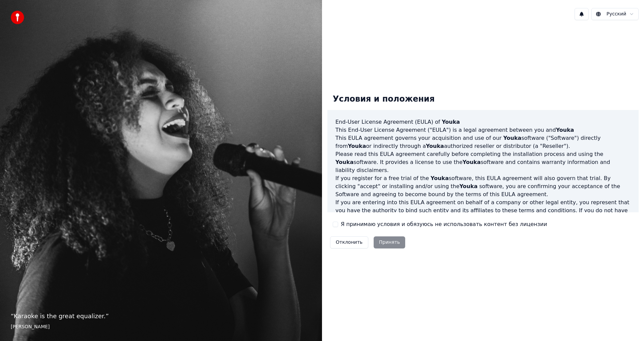  Describe the element at coordinates (483, 142) in the screenshot. I see `p: This EULA agreement governs your acquisition and use of our software ("Software") directly from o...` at that location.